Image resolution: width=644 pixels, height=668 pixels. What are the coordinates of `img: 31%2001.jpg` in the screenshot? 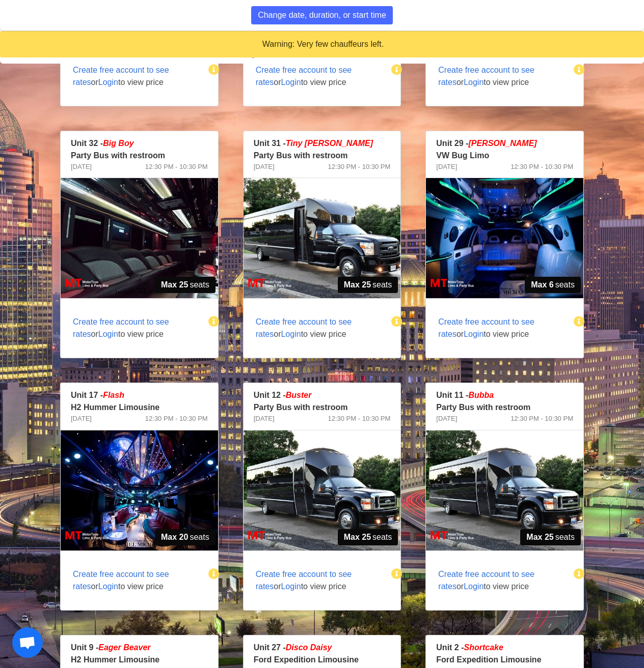 It's located at (322, 238).